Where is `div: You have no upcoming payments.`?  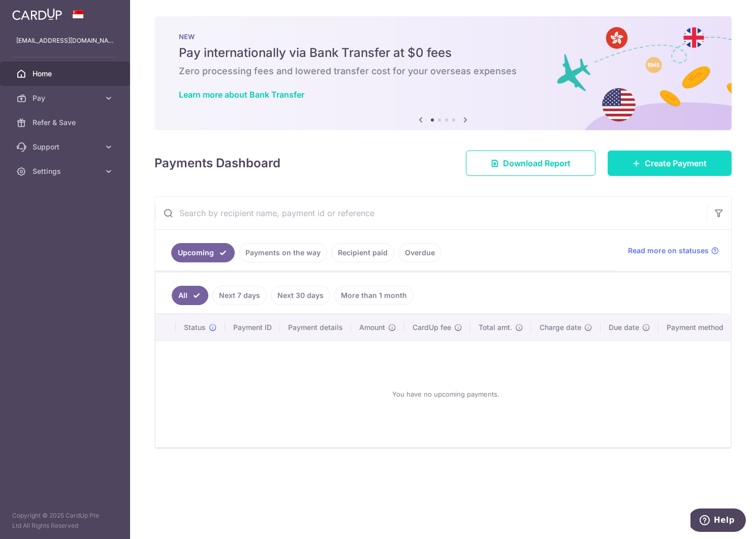 div: You have no upcoming payments. is located at coordinates (445, 394).